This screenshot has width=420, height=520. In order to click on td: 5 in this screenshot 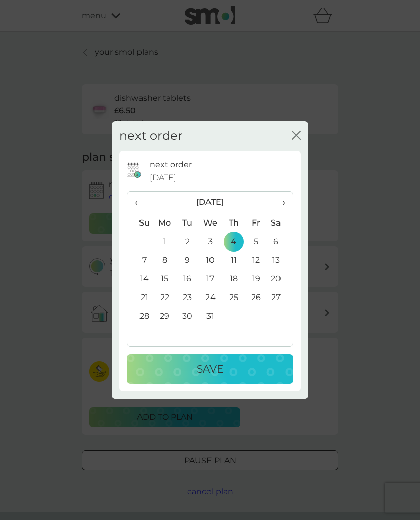, I will do `click(256, 241)`.